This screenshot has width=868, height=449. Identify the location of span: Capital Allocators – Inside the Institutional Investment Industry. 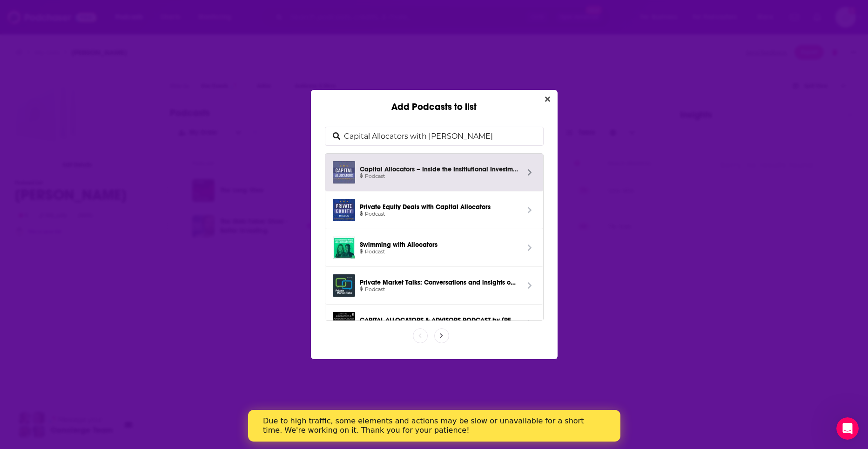
(440, 168).